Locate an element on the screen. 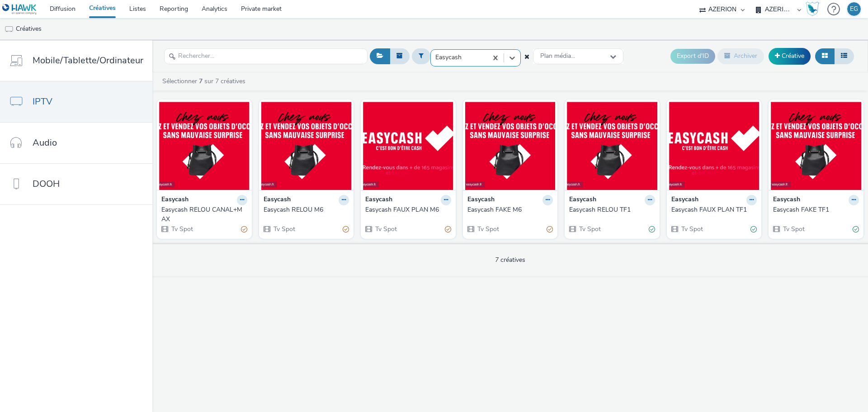  span: Mobile/Tablette/Ordinateur is located at coordinates (88, 60).